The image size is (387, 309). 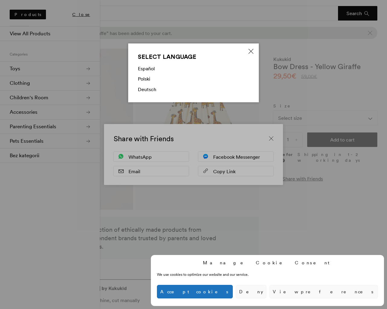 What do you see at coordinates (323, 292) in the screenshot?
I see `button: View preferences` at bounding box center [323, 292].